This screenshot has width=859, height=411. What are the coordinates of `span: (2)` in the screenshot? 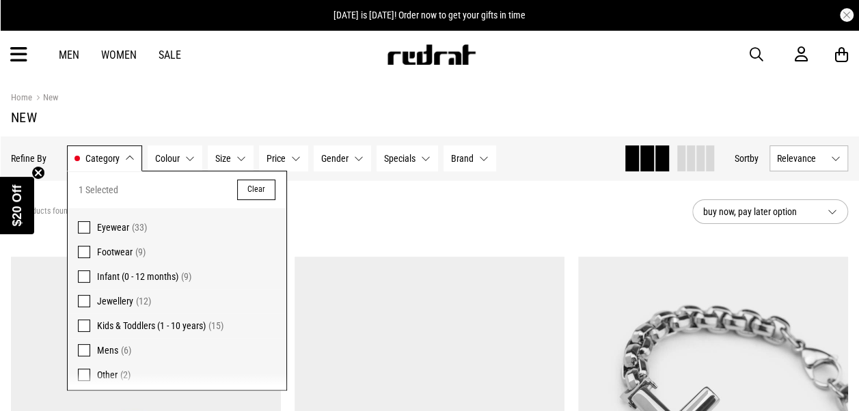 It's located at (125, 375).